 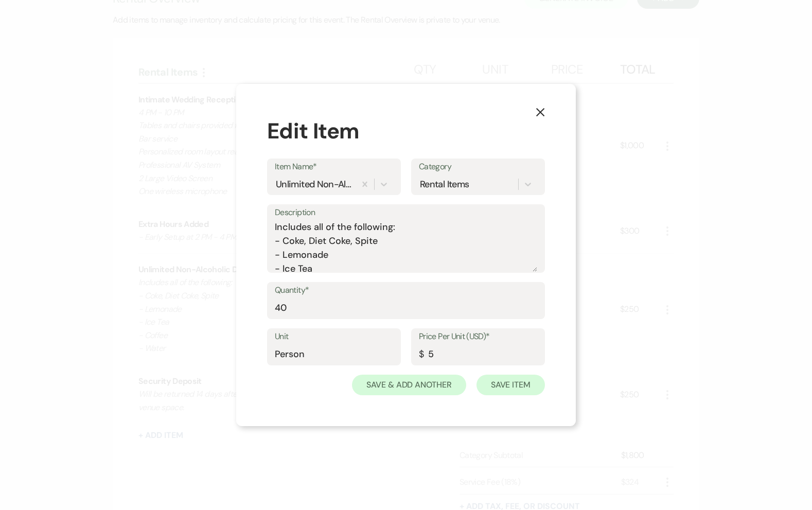 I want to click on label: Quantity*, so click(x=406, y=290).